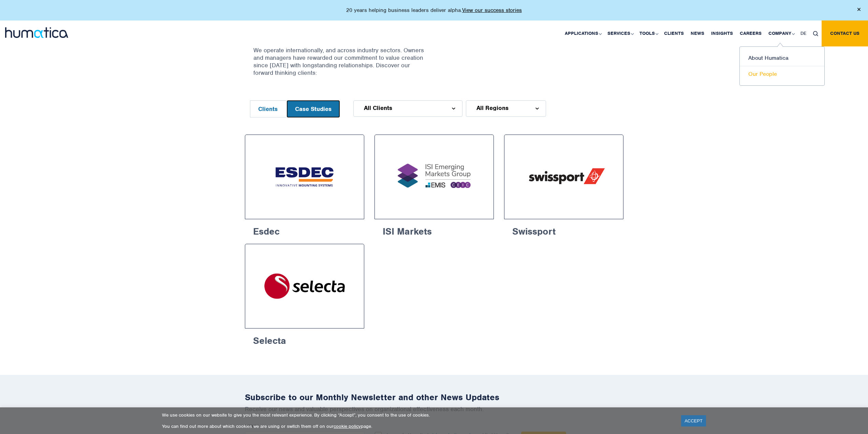 This screenshot has height=434, width=868. I want to click on p: We use cookies on our website to give you the most relevant experience. By clicking “Accept”, you..., so click(417, 415).